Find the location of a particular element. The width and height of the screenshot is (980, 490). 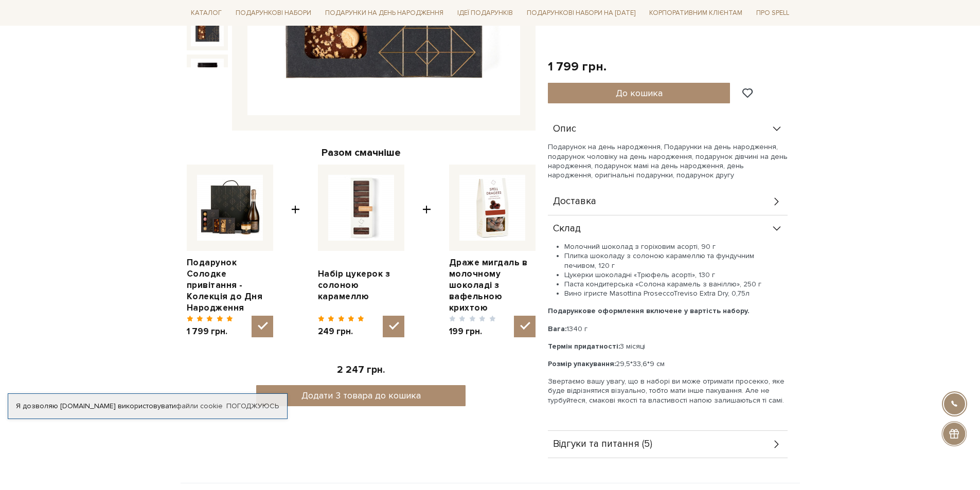

div: 1 799 грн. is located at coordinates (577, 67).